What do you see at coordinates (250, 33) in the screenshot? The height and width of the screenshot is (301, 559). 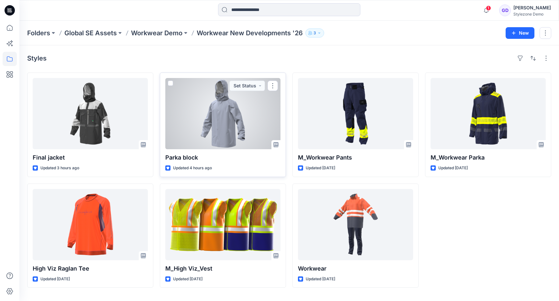 I see `p: Workwear New Developments '26` at bounding box center [250, 33].